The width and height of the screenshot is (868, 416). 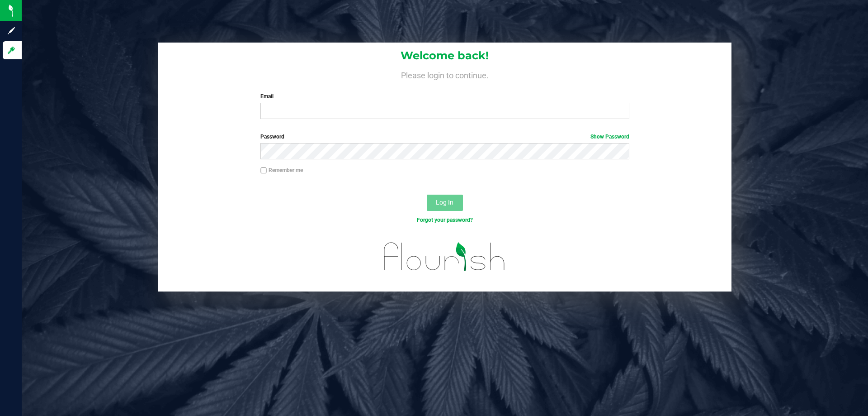 I want to click on input: Remember me, so click(x=264, y=171).